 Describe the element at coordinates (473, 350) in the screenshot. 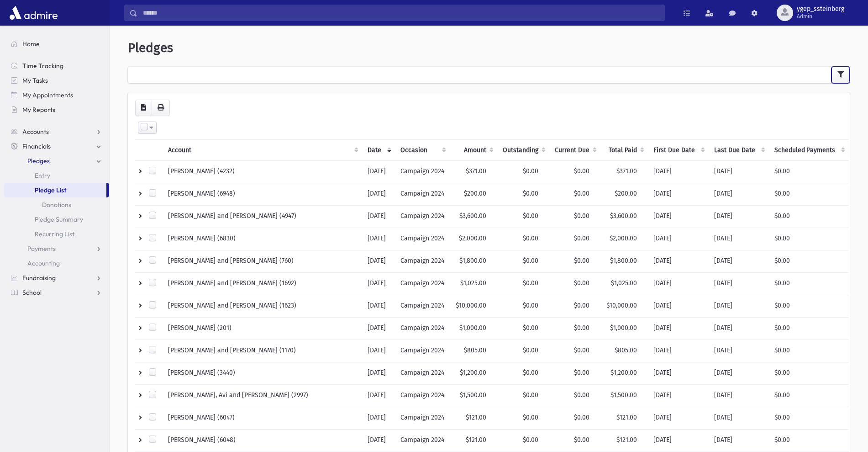

I see `td: $805.00` at that location.